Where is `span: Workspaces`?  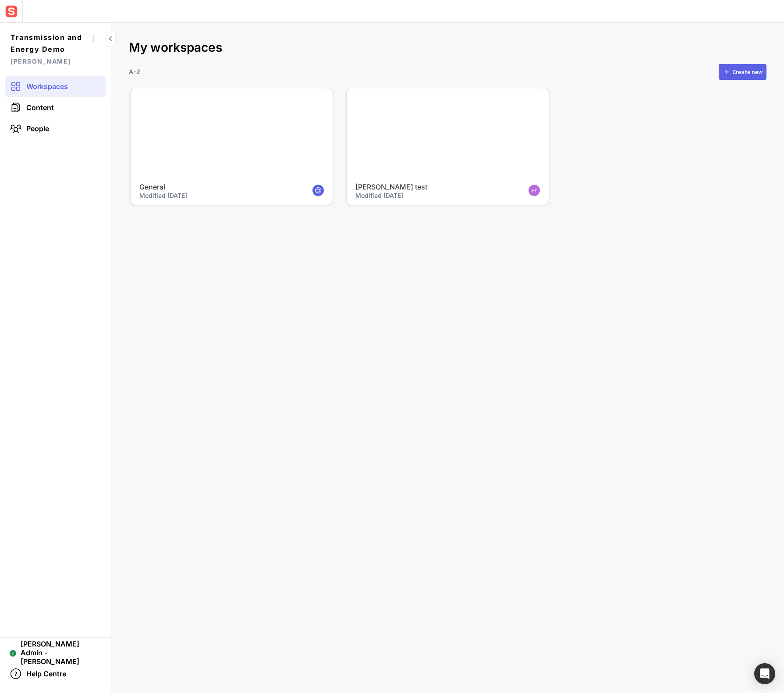 span: Workspaces is located at coordinates (47, 86).